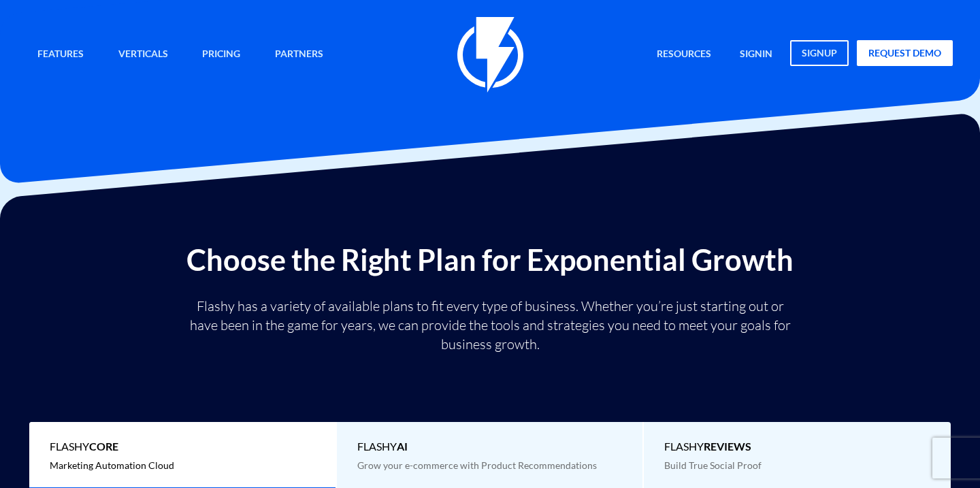 This screenshot has width=980, height=488. I want to click on a: Verticals, so click(143, 55).